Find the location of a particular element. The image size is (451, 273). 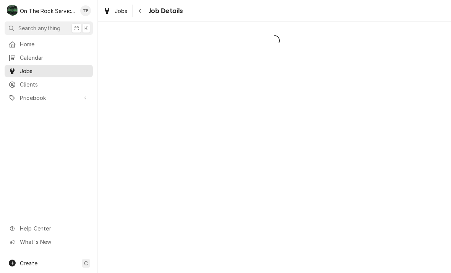

div: Todd Brady's Avatar is located at coordinates (86, 11).